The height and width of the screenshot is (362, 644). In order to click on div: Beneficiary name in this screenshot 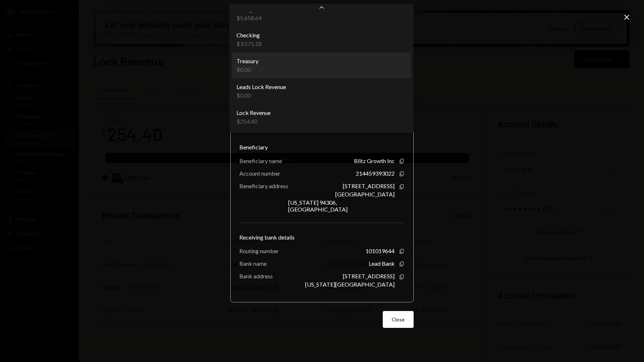, I will do `click(260, 161)`.